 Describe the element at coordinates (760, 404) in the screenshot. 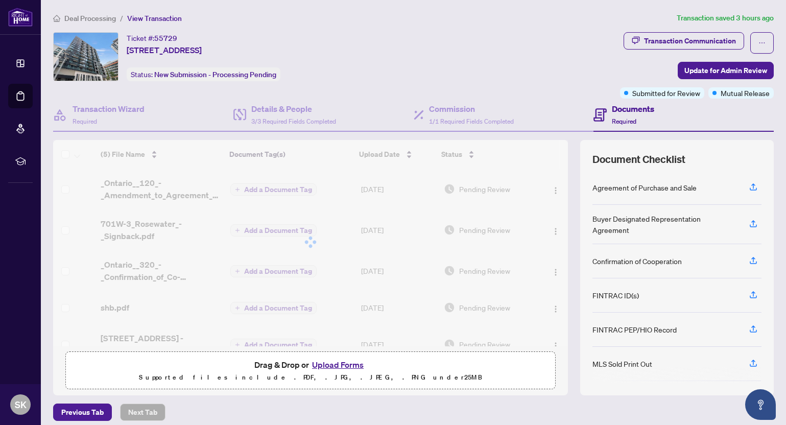

I see `button: Open asap` at that location.